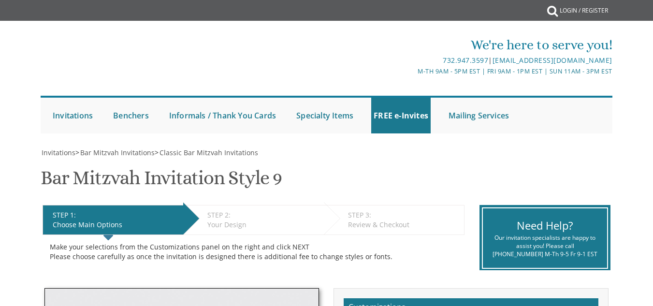 This screenshot has width=653, height=306. Describe the element at coordinates (478, 116) in the screenshot. I see `a: Mailing Services` at that location.